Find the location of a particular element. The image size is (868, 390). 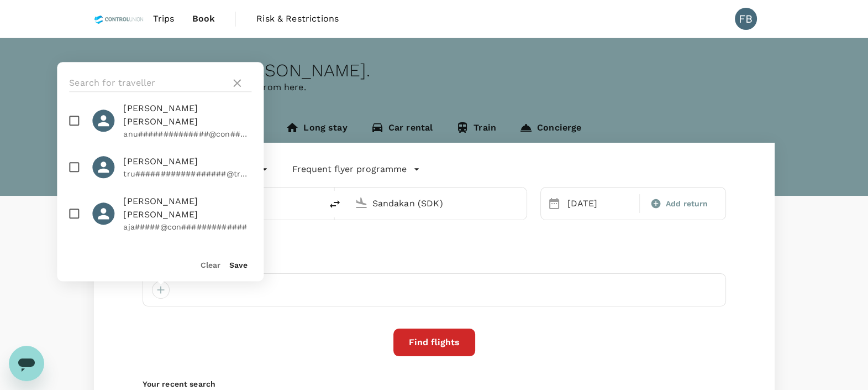

button: delete is located at coordinates (335, 204).